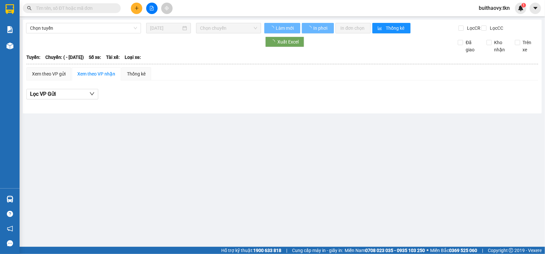 The width and height of the screenshot is (545, 254). I want to click on button: caret-down, so click(536, 8).